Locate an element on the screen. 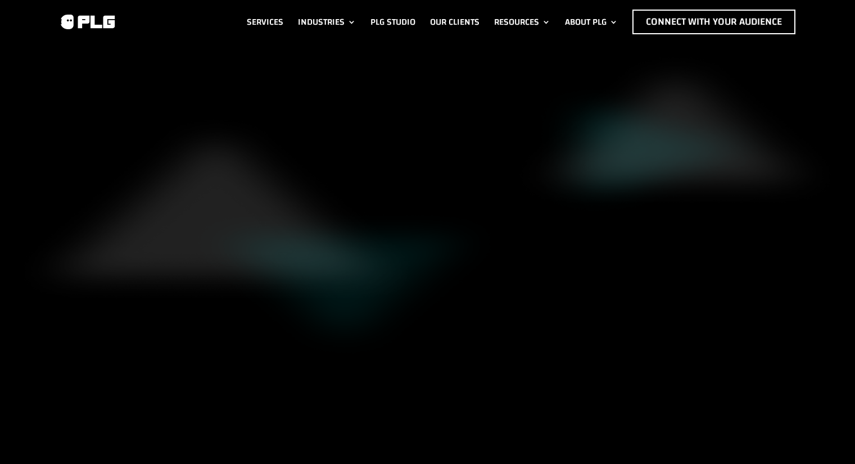 The image size is (855, 464). a: Resources is located at coordinates (522, 22).